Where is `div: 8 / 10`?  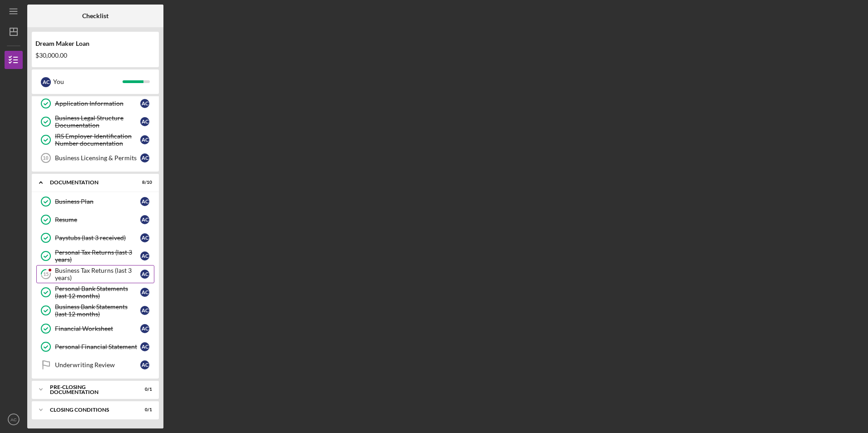
div: 8 / 10 is located at coordinates (144, 182).